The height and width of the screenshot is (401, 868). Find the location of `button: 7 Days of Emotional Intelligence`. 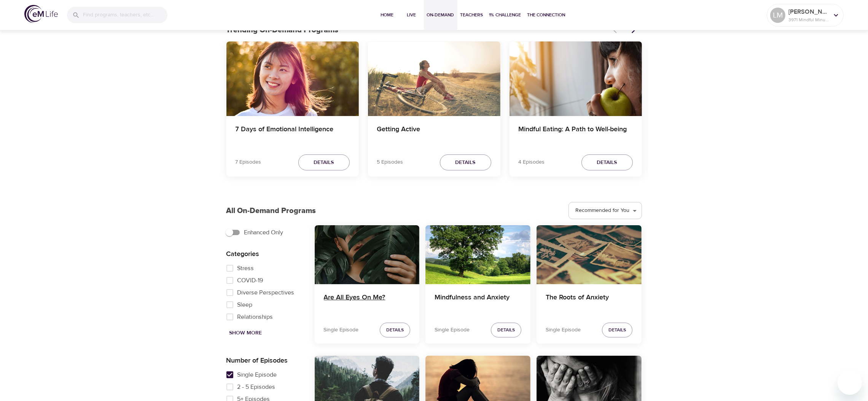

button: 7 Days of Emotional Intelligence is located at coordinates (293, 79).